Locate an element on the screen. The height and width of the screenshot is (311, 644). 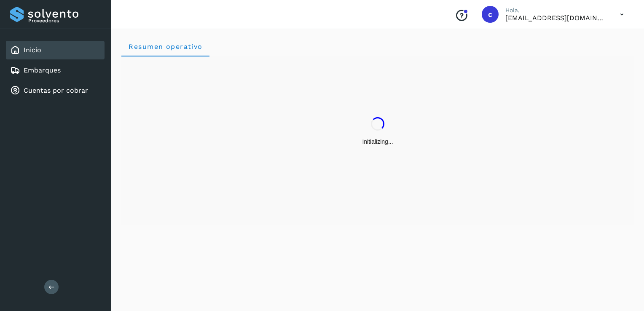
span: Resumen operativo is located at coordinates (165, 46).